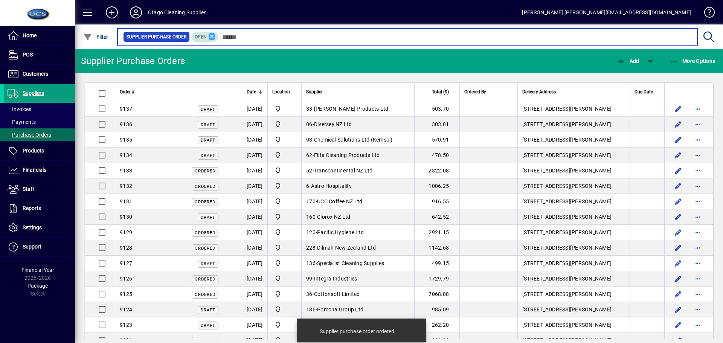 This screenshot has width=723, height=343. What do you see at coordinates (126, 171) in the screenshot?
I see `span: 9133` at bounding box center [126, 171].